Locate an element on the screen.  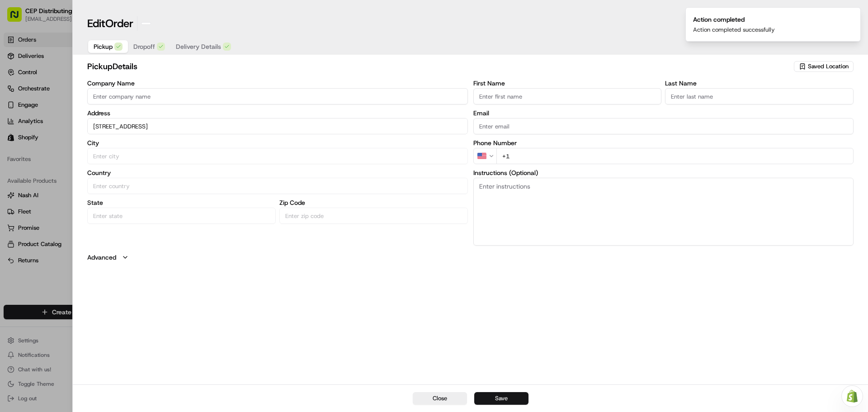
input: Enter last name is located at coordinates (759, 96).